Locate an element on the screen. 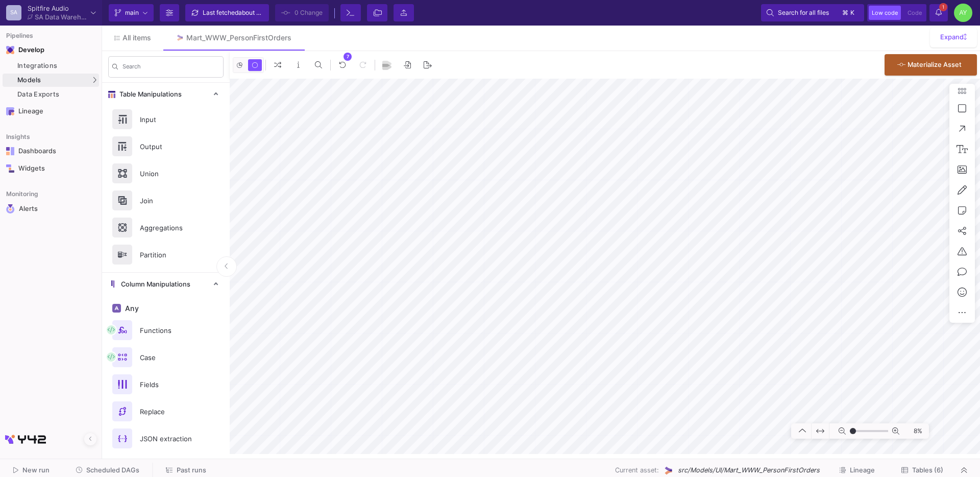 Image resolution: width=980 pixels, height=477 pixels. span: src/Models/UI/Mart_WWW_PersonFirstOrders is located at coordinates (748, 470).